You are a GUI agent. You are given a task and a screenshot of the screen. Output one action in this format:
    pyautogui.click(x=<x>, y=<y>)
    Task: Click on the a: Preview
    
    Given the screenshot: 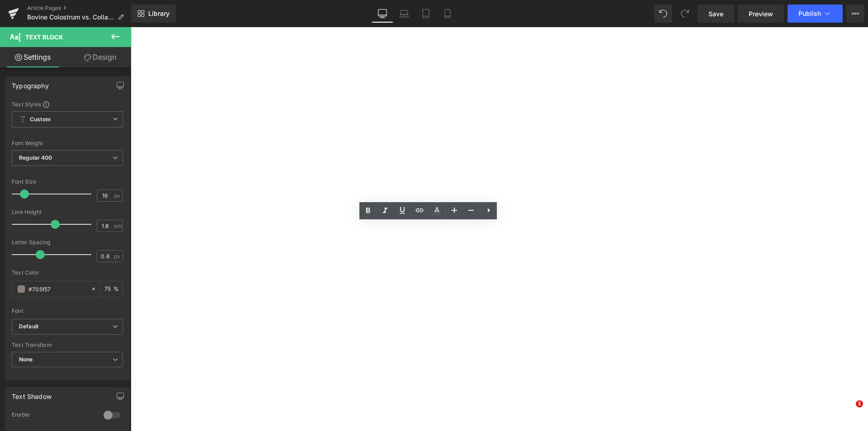 What is the action you would take?
    pyautogui.click(x=761, y=14)
    